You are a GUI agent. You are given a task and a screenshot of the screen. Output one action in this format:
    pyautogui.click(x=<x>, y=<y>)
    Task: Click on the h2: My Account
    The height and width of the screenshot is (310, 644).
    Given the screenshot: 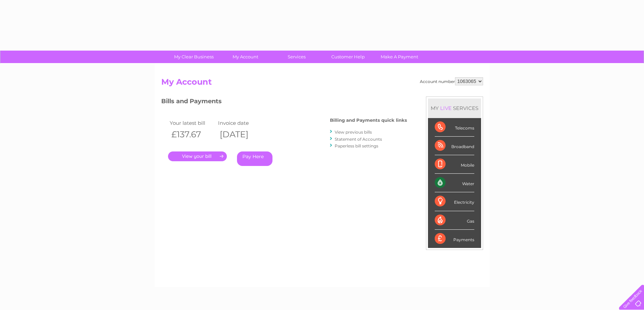 What is the action you would take?
    pyautogui.click(x=322, y=84)
    